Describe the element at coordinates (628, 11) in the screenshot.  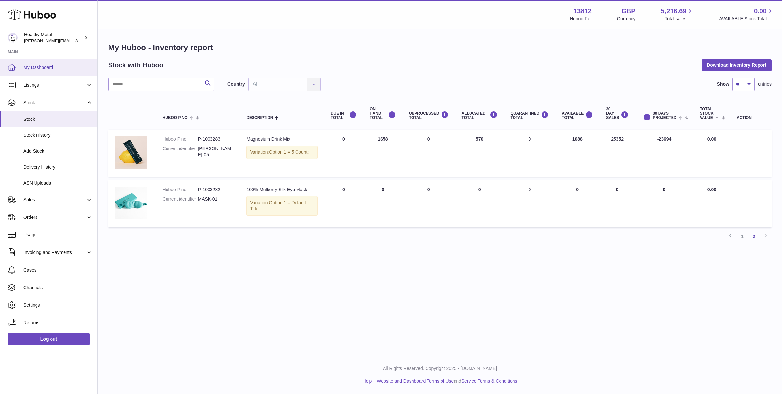
I see `strong: GBP` at that location.